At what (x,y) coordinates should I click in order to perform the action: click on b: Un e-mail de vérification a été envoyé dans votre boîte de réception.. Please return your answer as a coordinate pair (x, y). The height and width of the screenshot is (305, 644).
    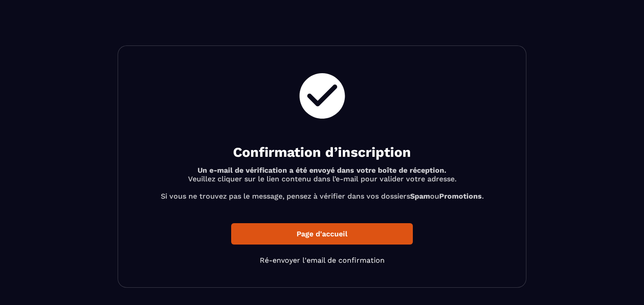
    Looking at the image, I should click on (322, 170).